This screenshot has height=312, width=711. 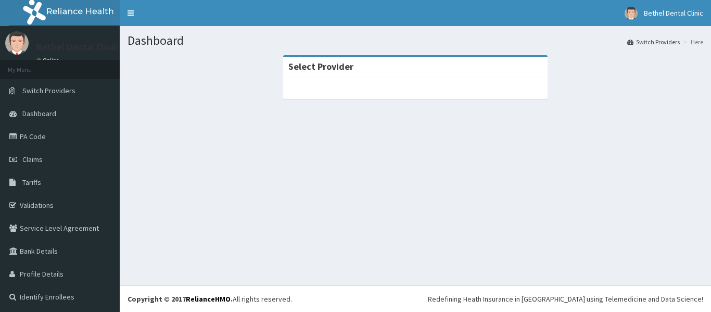 I want to click on strong: Select Provider, so click(x=321, y=66).